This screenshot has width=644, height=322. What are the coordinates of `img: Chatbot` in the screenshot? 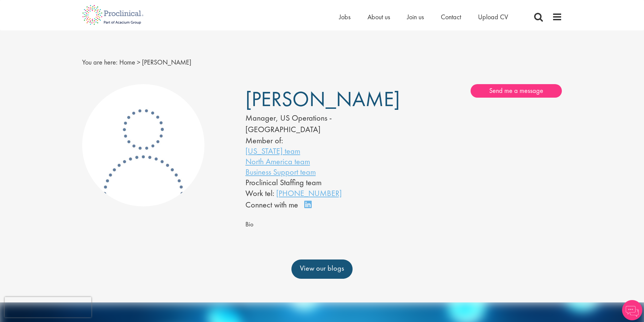 It's located at (632, 310).